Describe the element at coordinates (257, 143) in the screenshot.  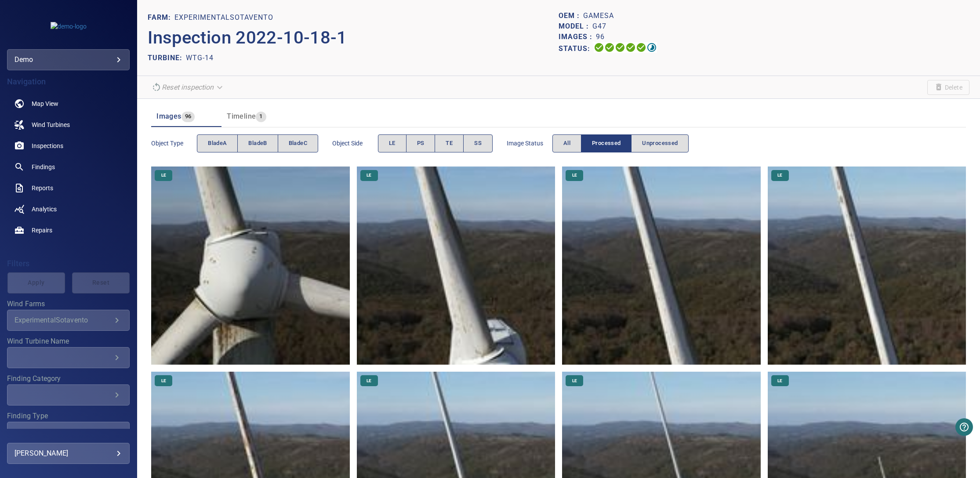
I see `span: bladeB` at that location.